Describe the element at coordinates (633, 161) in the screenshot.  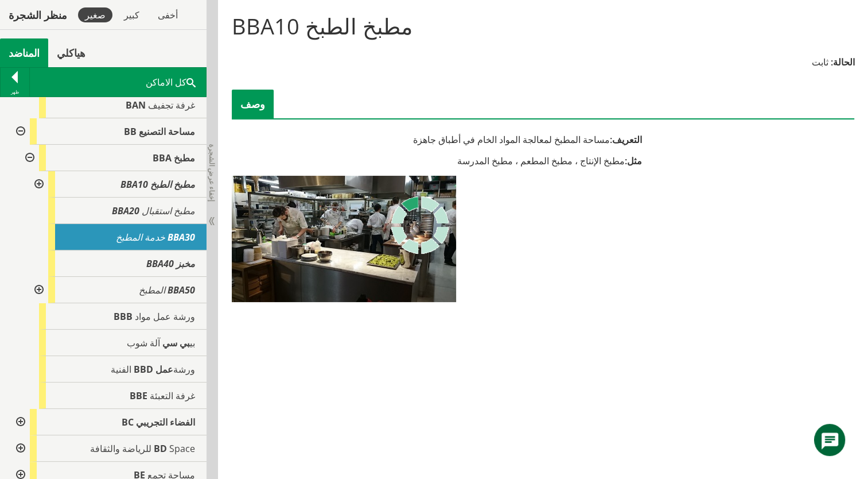
I see `span: مثل:` at that location.